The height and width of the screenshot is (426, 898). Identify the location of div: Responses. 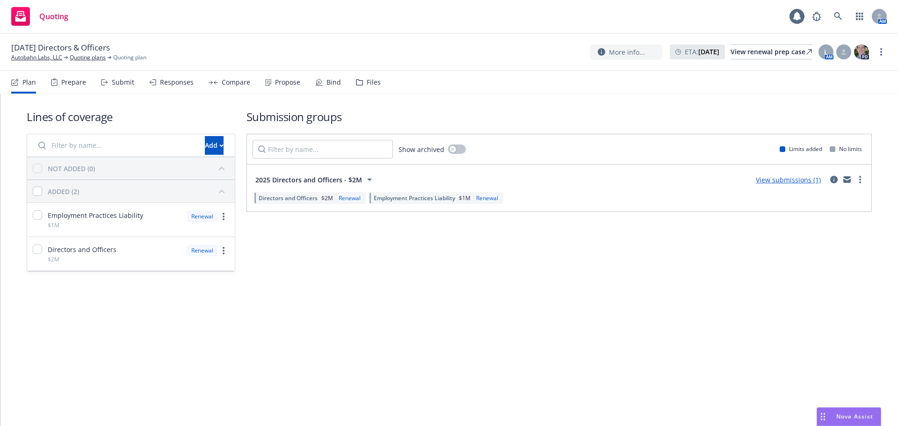
(177, 82).